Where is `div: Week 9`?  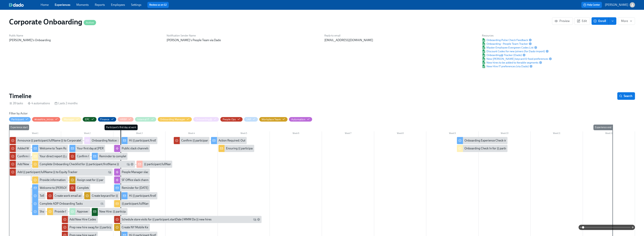 div: Week 9 is located at coordinates (452, 134).